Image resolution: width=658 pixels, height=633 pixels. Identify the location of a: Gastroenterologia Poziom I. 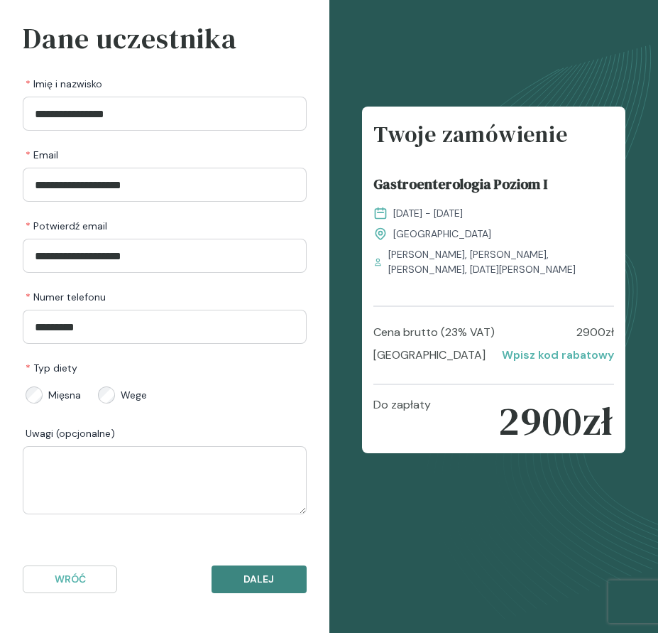
(493, 187).